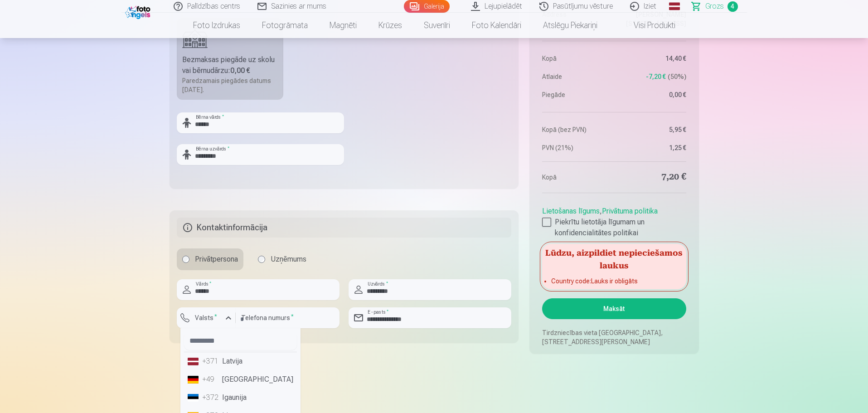  What do you see at coordinates (576, 130) in the screenshot?
I see `dt: Kopā (bez PVN)` at bounding box center [576, 130].